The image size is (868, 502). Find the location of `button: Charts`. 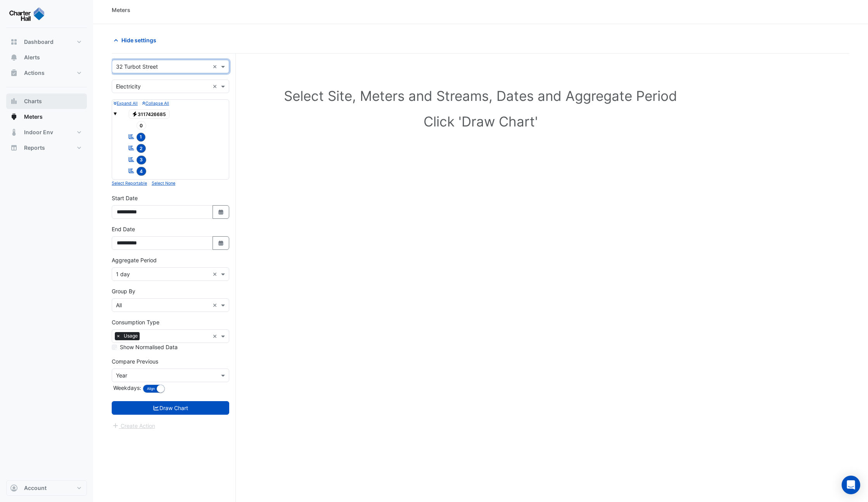

button: Charts is located at coordinates (46, 101).